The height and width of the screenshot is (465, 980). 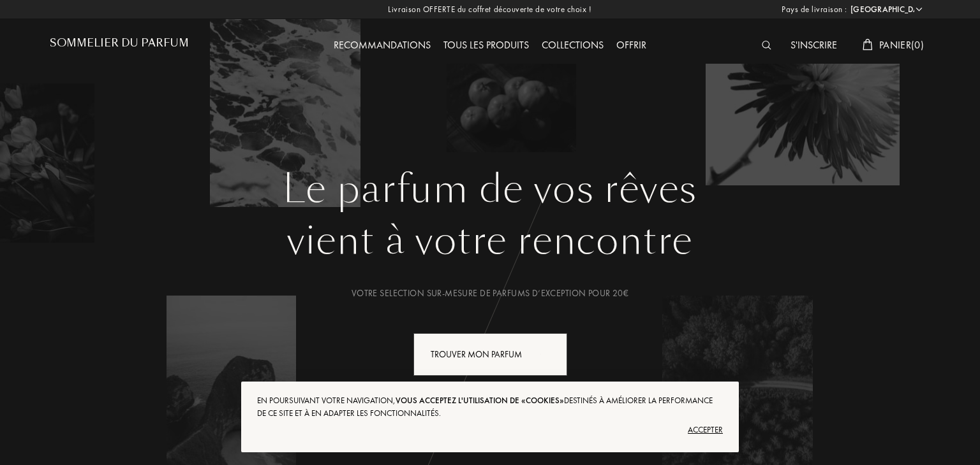 I want to click on div: Offrir, so click(x=631, y=46).